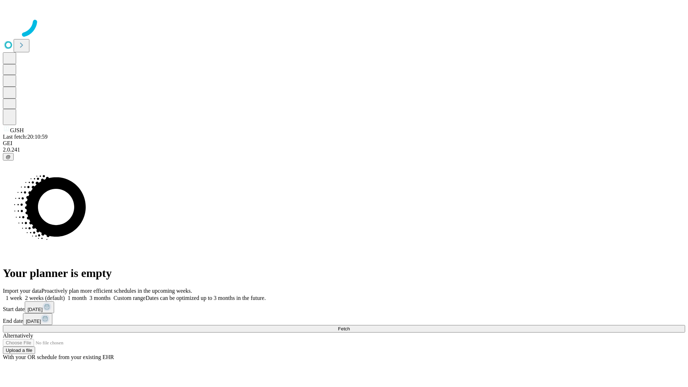 The image size is (688, 387). Describe the element at coordinates (22, 291) in the screenshot. I see `span: Import your data` at that location.